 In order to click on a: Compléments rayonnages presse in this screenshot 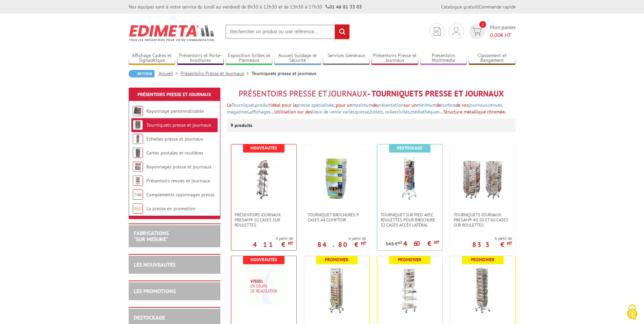, I will do `click(180, 195)`.